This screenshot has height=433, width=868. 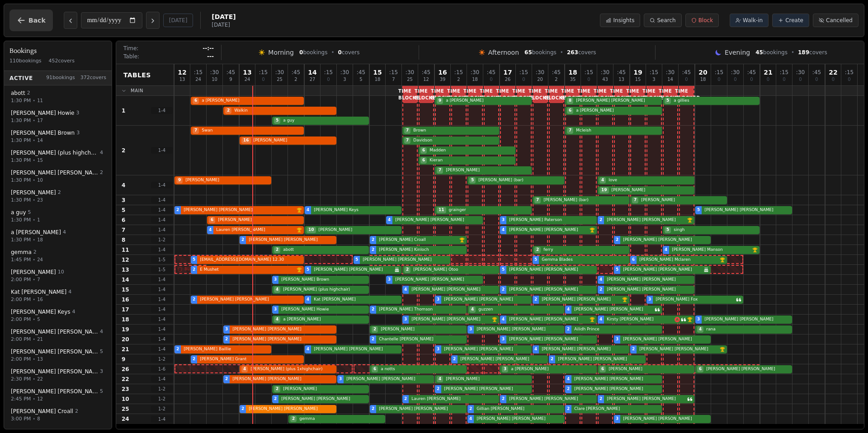 What do you see at coordinates (21, 399) in the screenshot?
I see `span: 2:45 PM` at bounding box center [21, 399].